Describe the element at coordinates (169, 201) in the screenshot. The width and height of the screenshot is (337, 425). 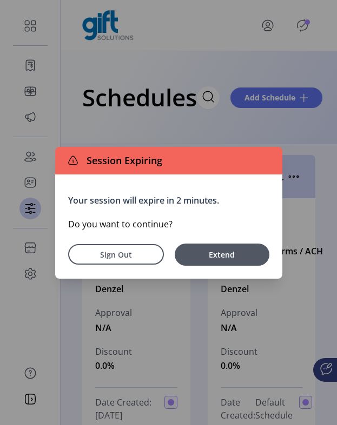
I see `p: Your session will expire in 2 minutes.` at that location.